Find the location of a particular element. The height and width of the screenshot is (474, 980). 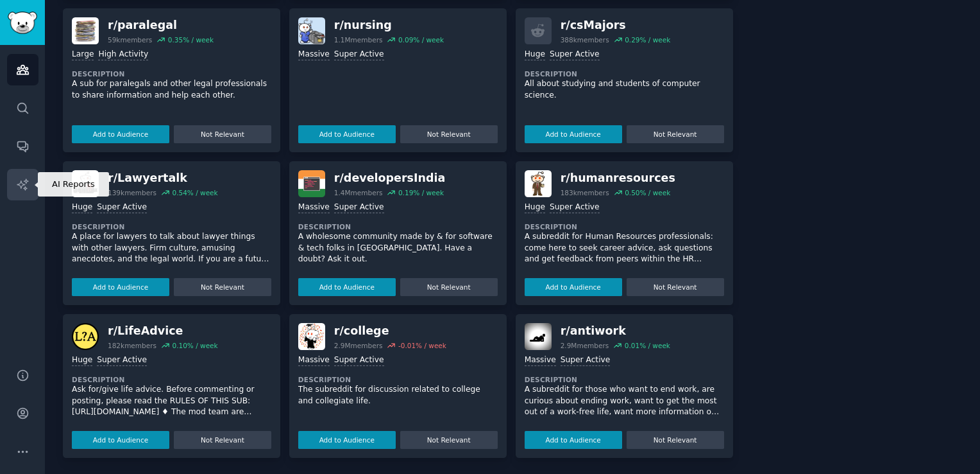

div: 183k members is located at coordinates (585, 192).